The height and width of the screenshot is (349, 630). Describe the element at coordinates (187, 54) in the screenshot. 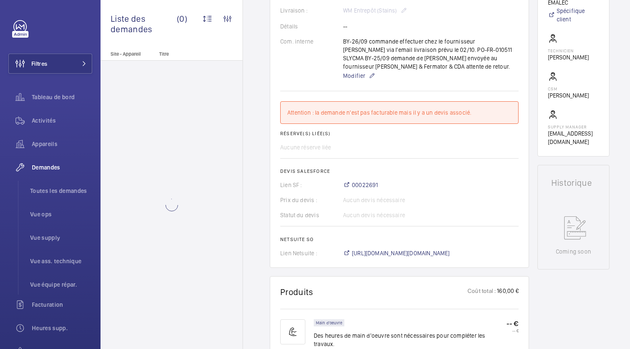

I see `p: Titre` at that location.